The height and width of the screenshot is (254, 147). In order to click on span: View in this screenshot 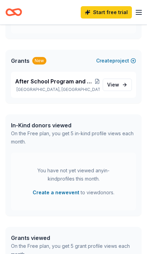, I will do `click(113, 85)`.